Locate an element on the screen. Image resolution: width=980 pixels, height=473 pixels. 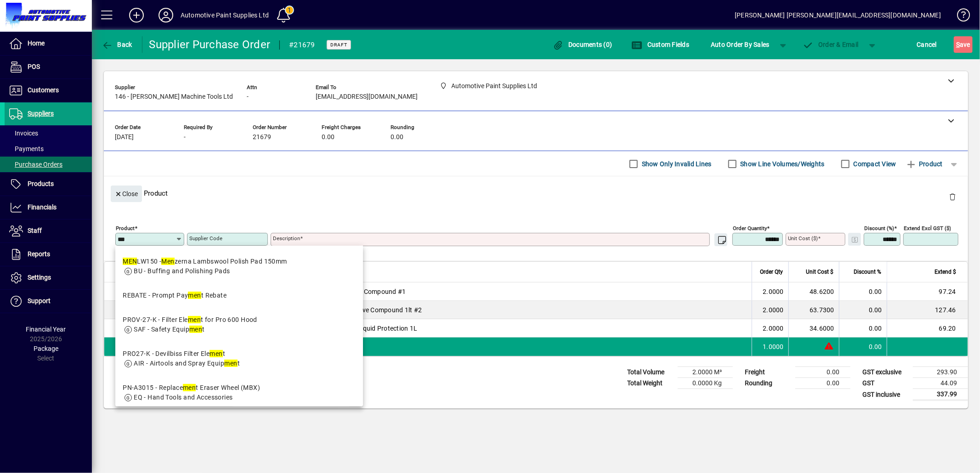
app-page-header-button: Close is located at coordinates (127, 193).